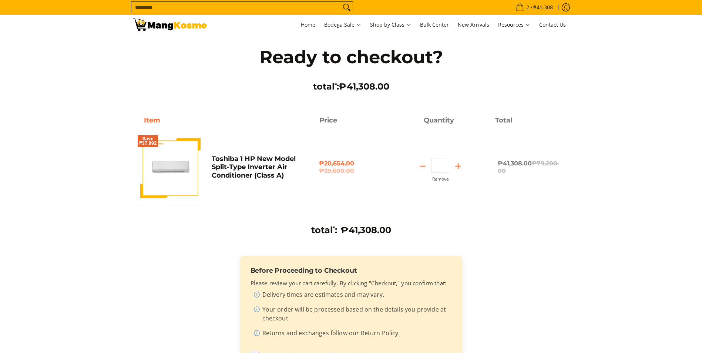 Image resolution: width=702 pixels, height=353 pixels. What do you see at coordinates (352, 334) in the screenshot?
I see `li: Returns and exchanges follow our Return Policy.` at bounding box center [352, 334].